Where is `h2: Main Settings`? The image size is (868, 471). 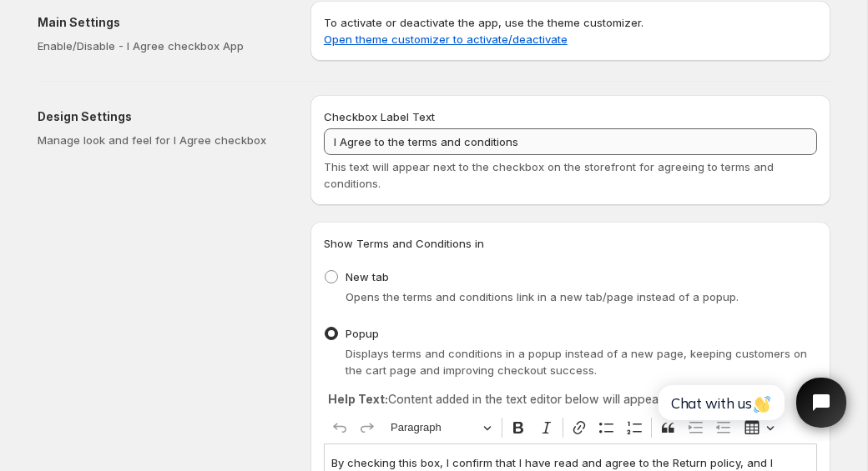
h2: Main Settings is located at coordinates (160, 23).